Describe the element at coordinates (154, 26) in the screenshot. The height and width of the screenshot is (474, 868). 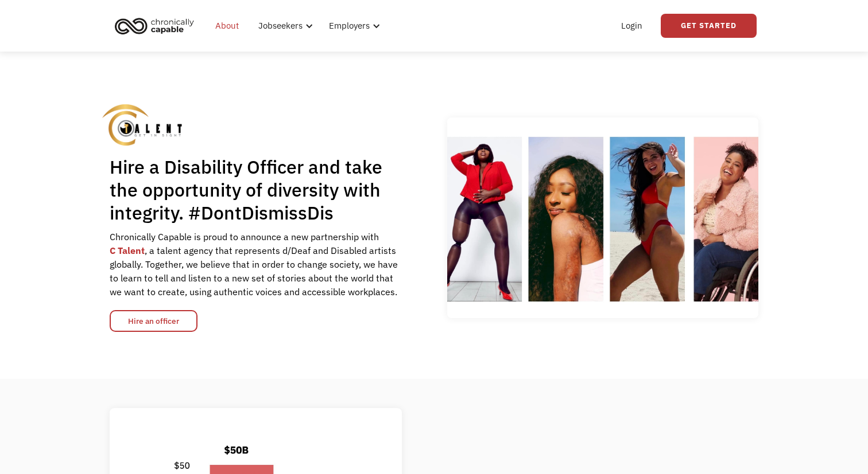
I see `img: Chronically Capable logo` at that location.